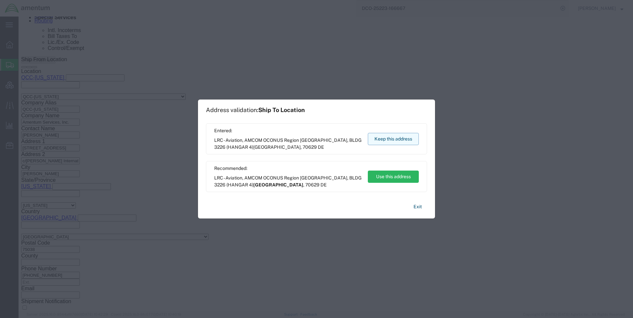 The image size is (633, 318). Describe the element at coordinates (288, 168) in the screenshot. I see `span: Recommended:` at that location.